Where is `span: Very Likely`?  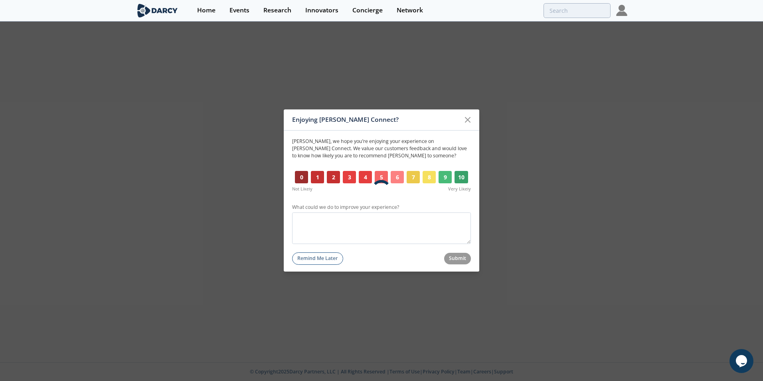
span: Very Likely is located at coordinates (459, 189).